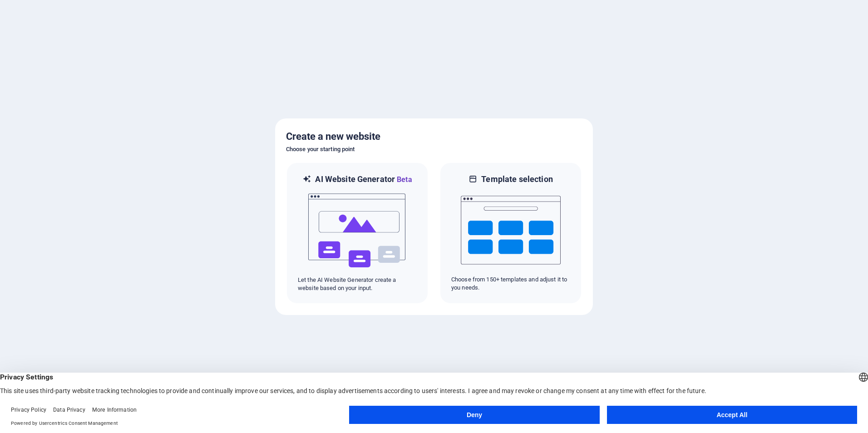 The width and height of the screenshot is (868, 433). Describe the element at coordinates (511, 284) in the screenshot. I see `p: Choose from 150+ templates and adjust it to you needs.` at that location.